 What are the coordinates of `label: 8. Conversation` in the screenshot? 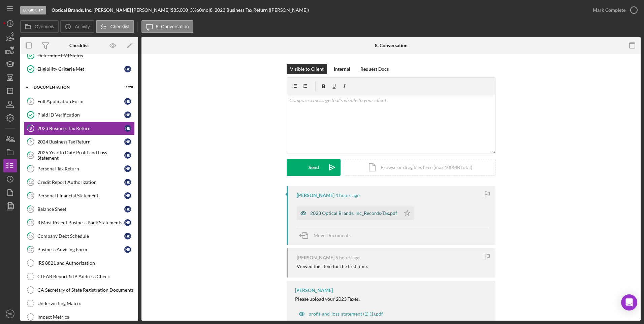 It's located at (173, 26).